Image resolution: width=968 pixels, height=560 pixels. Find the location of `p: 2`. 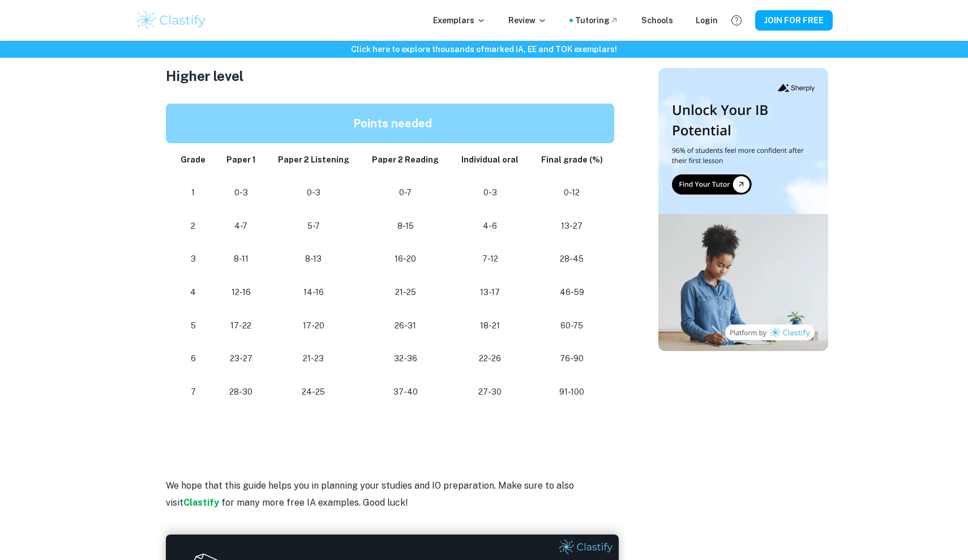

p: 2 is located at coordinates (193, 226).